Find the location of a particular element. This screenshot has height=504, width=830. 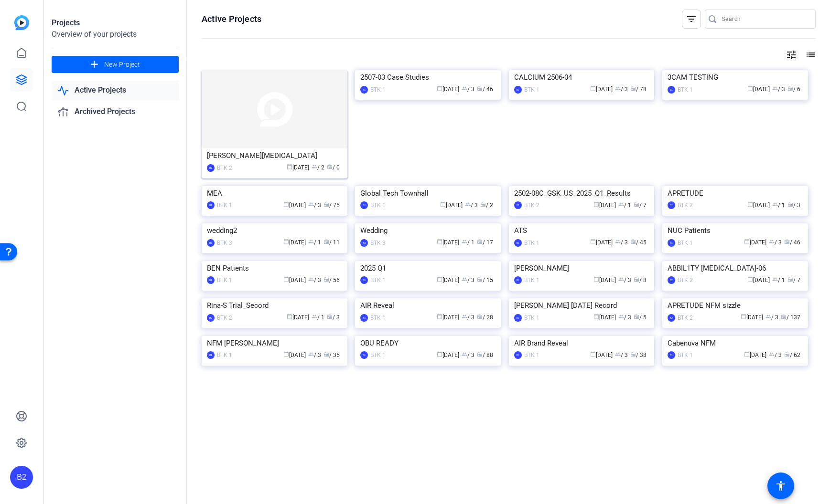

span: / 0 is located at coordinates (333, 168).